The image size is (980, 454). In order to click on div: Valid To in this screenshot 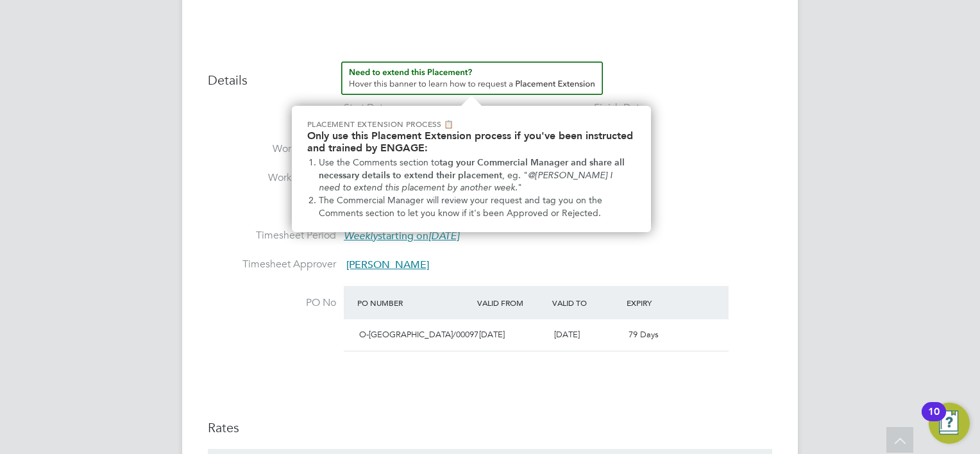, I will do `click(586, 302)`.